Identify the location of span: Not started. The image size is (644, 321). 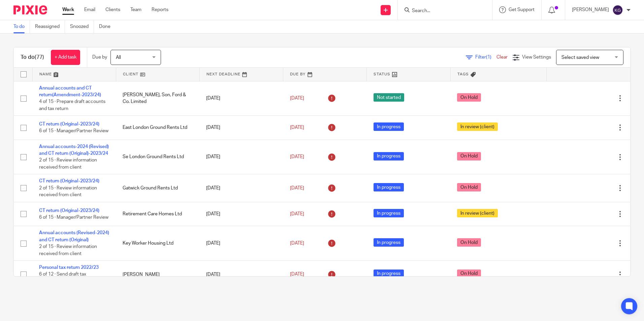
(389, 97).